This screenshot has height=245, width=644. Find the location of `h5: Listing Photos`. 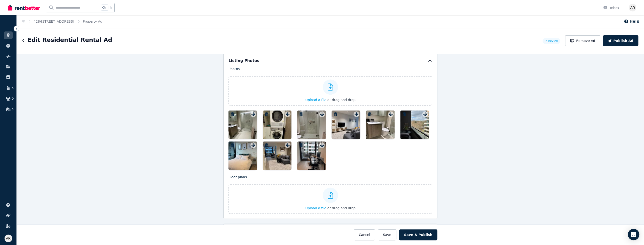

h5: Listing Photos is located at coordinates (244, 61).